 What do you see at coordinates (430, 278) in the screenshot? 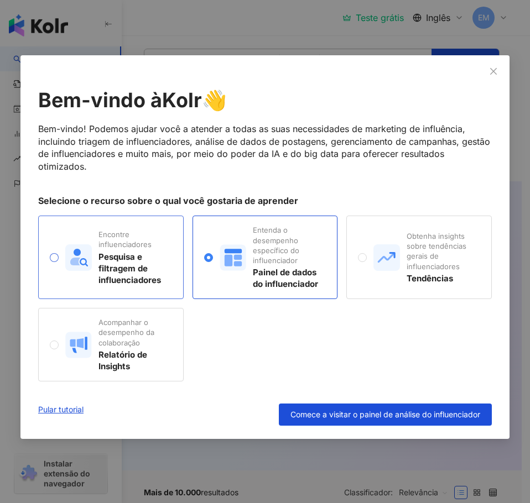
I see `font: Tendências` at bounding box center [430, 278].